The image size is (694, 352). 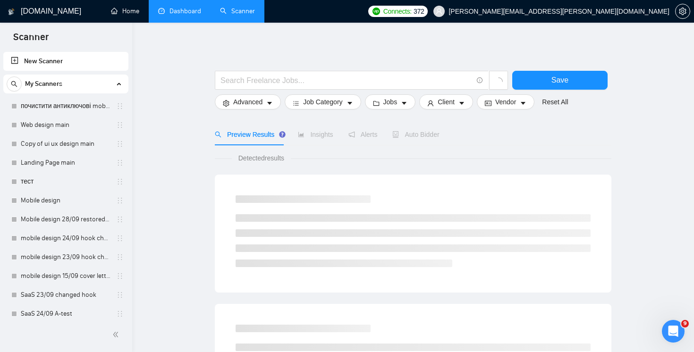 What do you see at coordinates (66, 182) in the screenshot?
I see `a: тест` at bounding box center [66, 182].